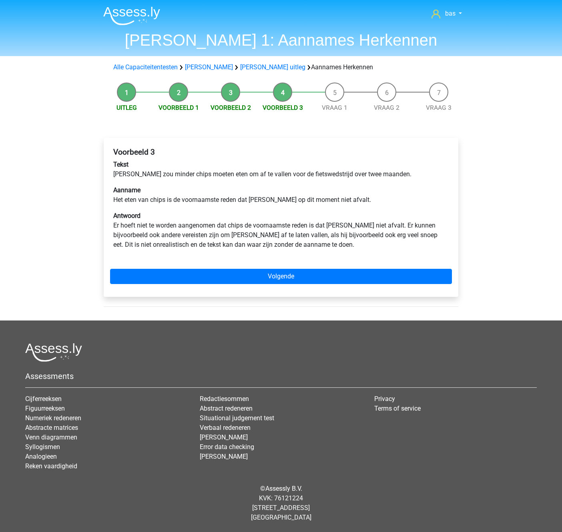  What do you see at coordinates (439, 107) in the screenshot?
I see `a: Vraag 3` at bounding box center [439, 107].